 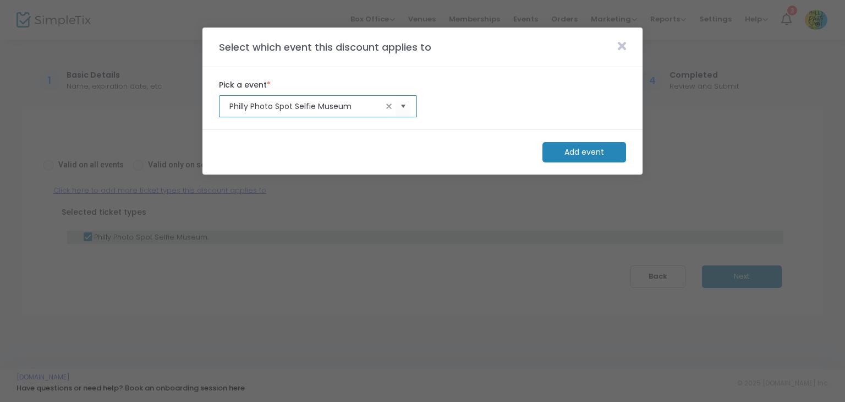 What do you see at coordinates (389, 106) in the screenshot?
I see `span: clear` at bounding box center [389, 106].